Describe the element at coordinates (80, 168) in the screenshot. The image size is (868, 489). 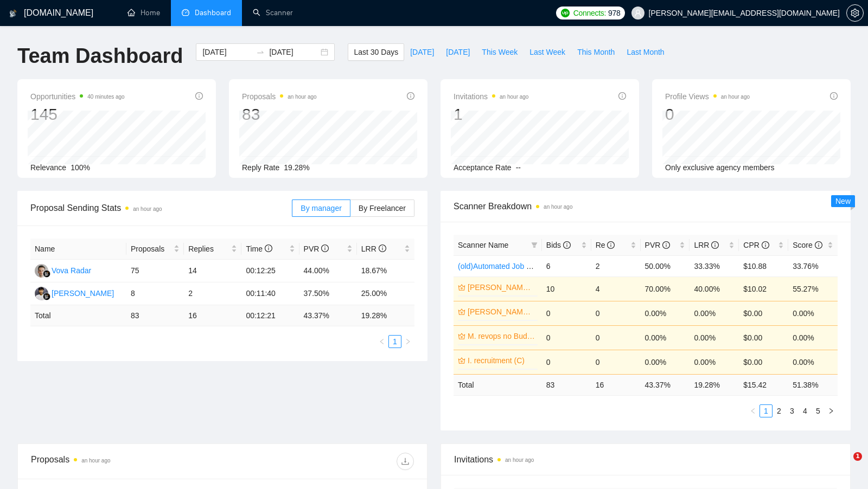
I see `span: 100%` at that location.